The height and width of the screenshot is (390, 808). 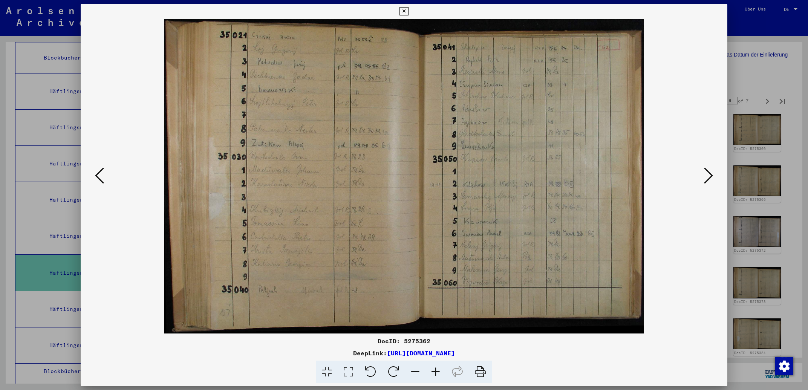 I want to click on img: Zustimmung ändern, so click(x=784, y=366).